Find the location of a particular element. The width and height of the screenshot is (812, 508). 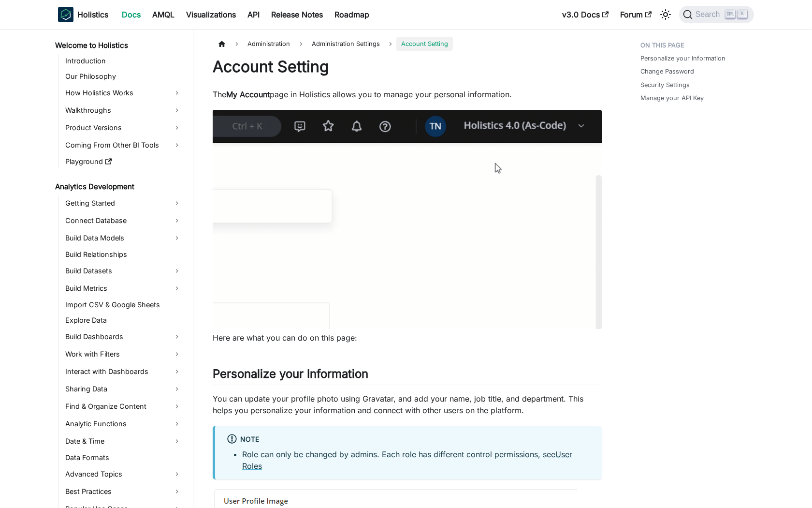

span: Administration Settings is located at coordinates (346, 43).